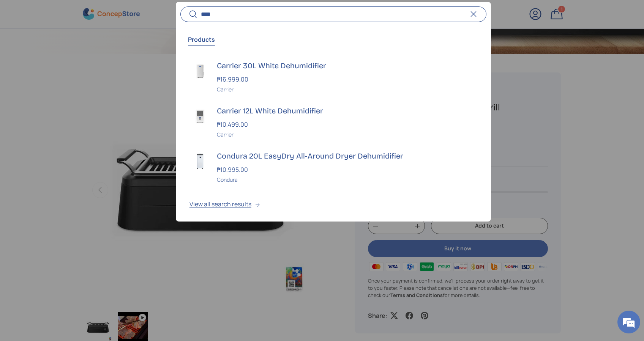 The image size is (644, 341). Describe the element at coordinates (83, 48) in the screenshot. I see `div: Chat with us now` at that location.